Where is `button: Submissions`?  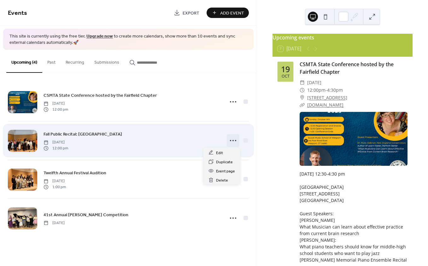 button: Submissions is located at coordinates (107, 61).